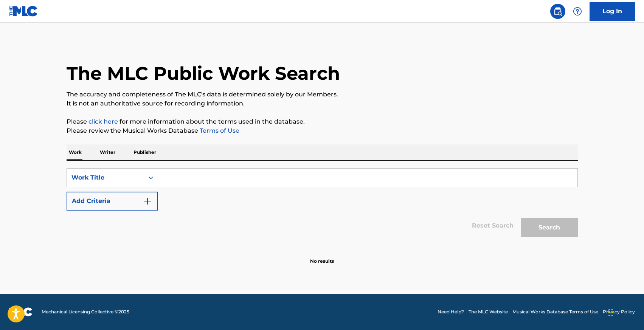  What do you see at coordinates (322, 104) in the screenshot?
I see `p: It is not an authoritative source for recording information.` at bounding box center [322, 104].